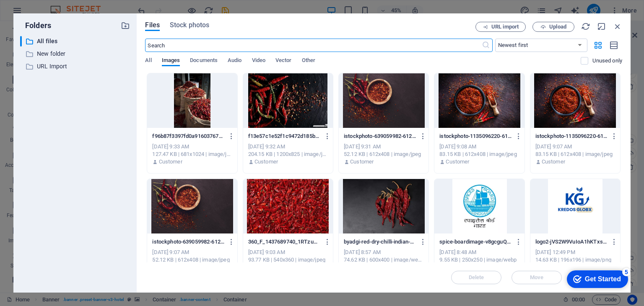 This screenshot has height=306, width=644. Describe the element at coordinates (75, 53) in the screenshot. I see `div: New folder` at that location.